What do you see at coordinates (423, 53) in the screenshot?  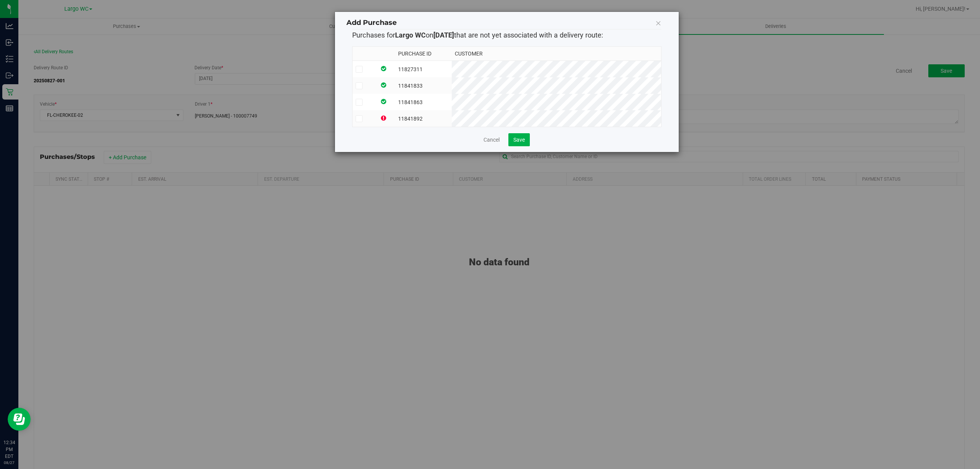 I see `th: Purchase ID` at bounding box center [423, 53].